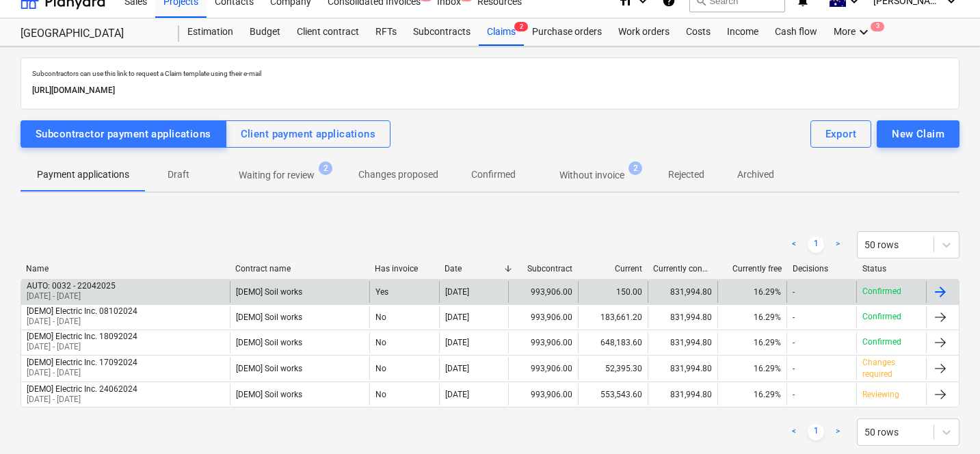 Image resolution: width=980 pixels, height=454 pixels. I want to click on div: Chat Widget, so click(946, 421).